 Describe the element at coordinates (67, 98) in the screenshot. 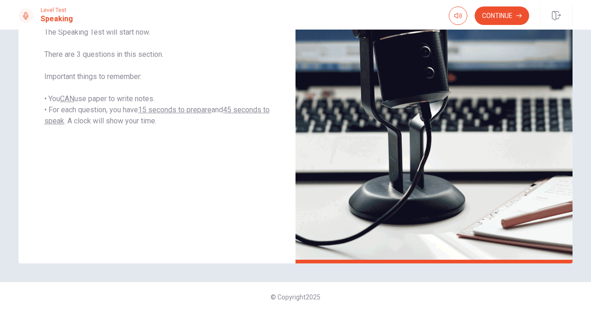

I see `u: CAN` at that location.